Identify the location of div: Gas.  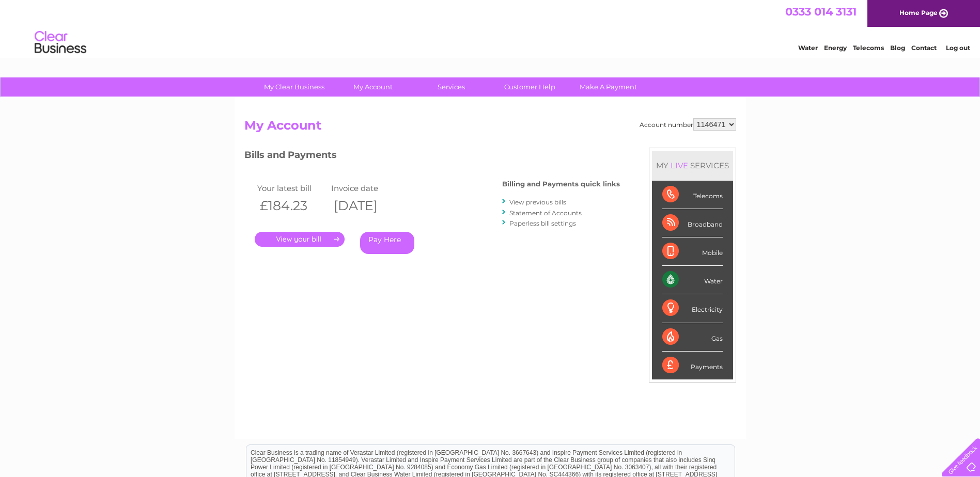
(692, 337).